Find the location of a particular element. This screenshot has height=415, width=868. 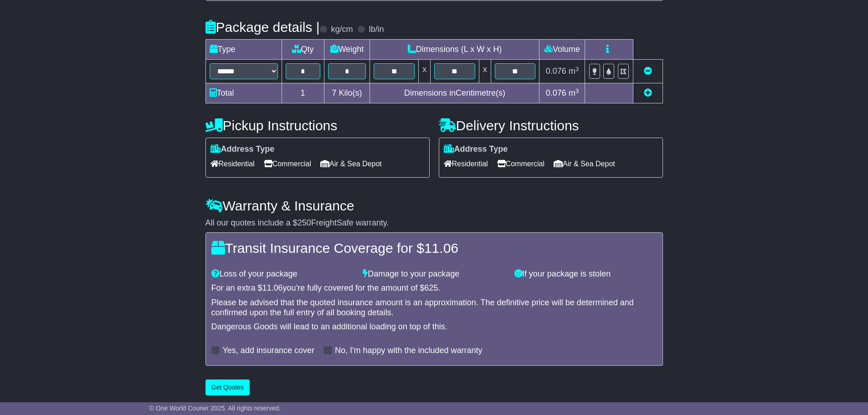

span: 625 is located at coordinates (431, 288).